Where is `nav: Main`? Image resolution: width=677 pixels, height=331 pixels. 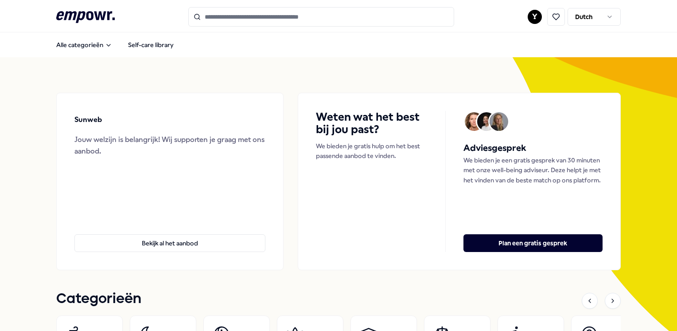 nav: Main is located at coordinates (115, 45).